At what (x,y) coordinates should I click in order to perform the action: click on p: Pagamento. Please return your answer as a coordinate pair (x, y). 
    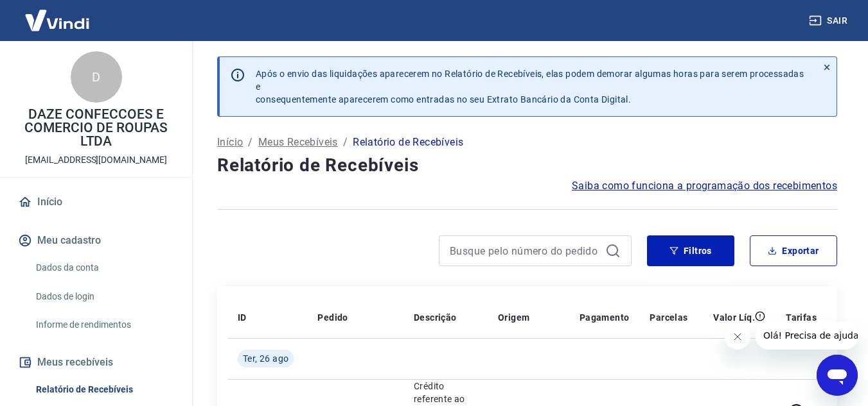
    Looking at the image, I should click on (604, 318).